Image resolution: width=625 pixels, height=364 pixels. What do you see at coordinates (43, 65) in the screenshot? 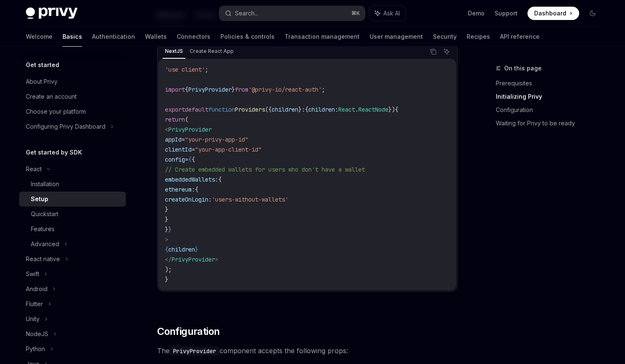
I see `h5: Get started` at bounding box center [43, 65].